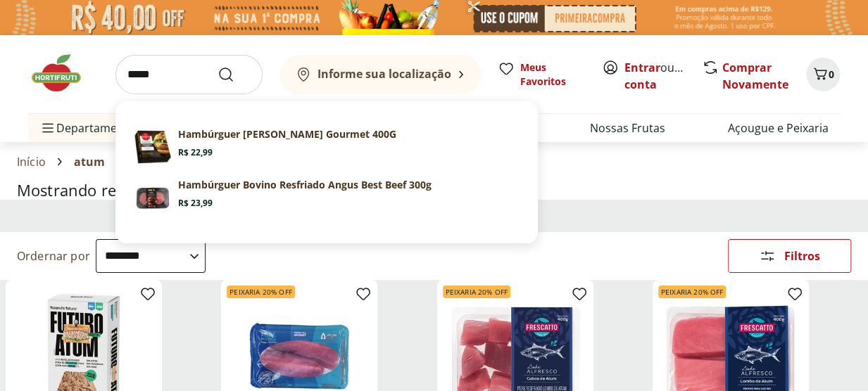 The image size is (868, 391). I want to click on span: Filtros, so click(801, 256).